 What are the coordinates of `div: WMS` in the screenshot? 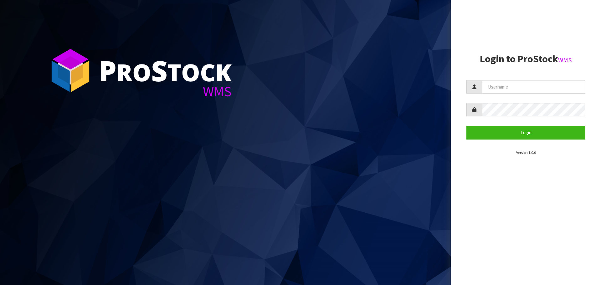 It's located at (165, 91).